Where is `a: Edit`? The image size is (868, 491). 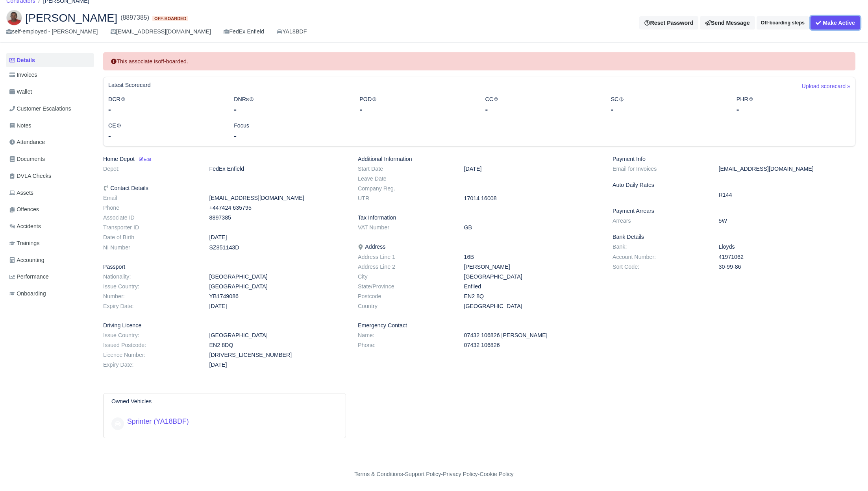 a: Edit is located at coordinates (145, 159).